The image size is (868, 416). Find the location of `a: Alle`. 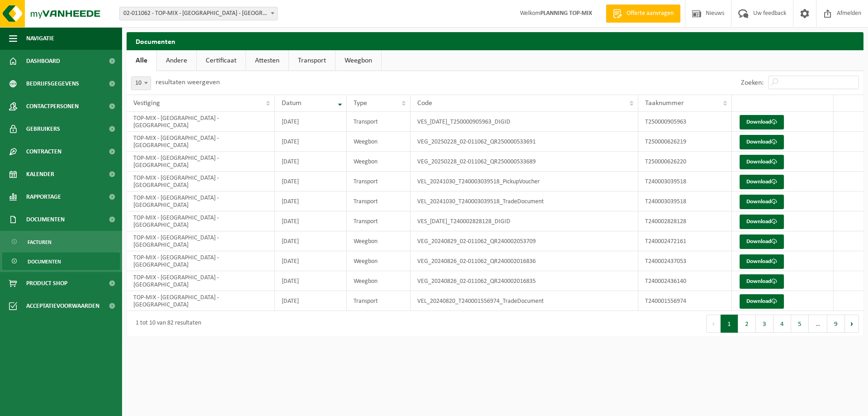

a: Alle is located at coordinates (142, 61).